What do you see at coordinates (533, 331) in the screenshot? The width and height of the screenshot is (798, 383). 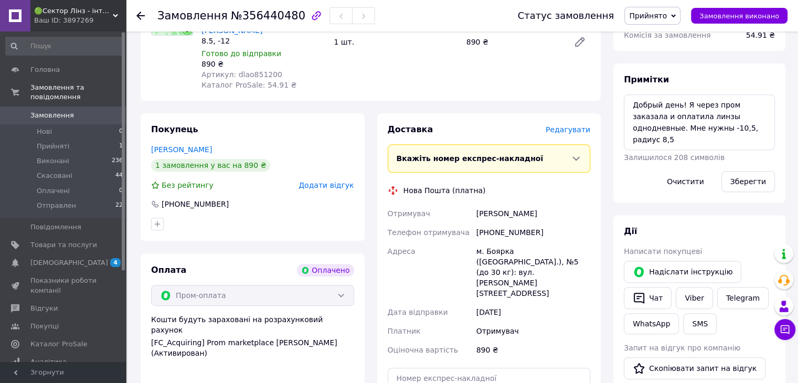 I see `div: Отримувач` at bounding box center [533, 331].